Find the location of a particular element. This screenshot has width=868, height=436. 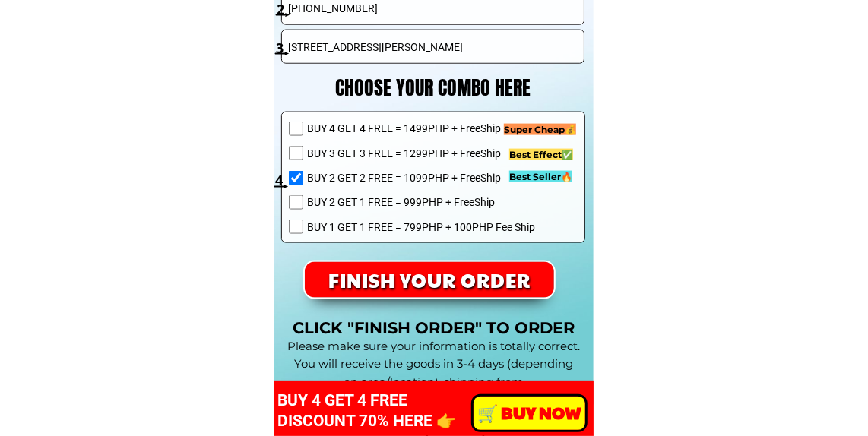

span: BUY 2 GET 2 FREE = 1099PHP + FreeShip is located at coordinates (421, 178).